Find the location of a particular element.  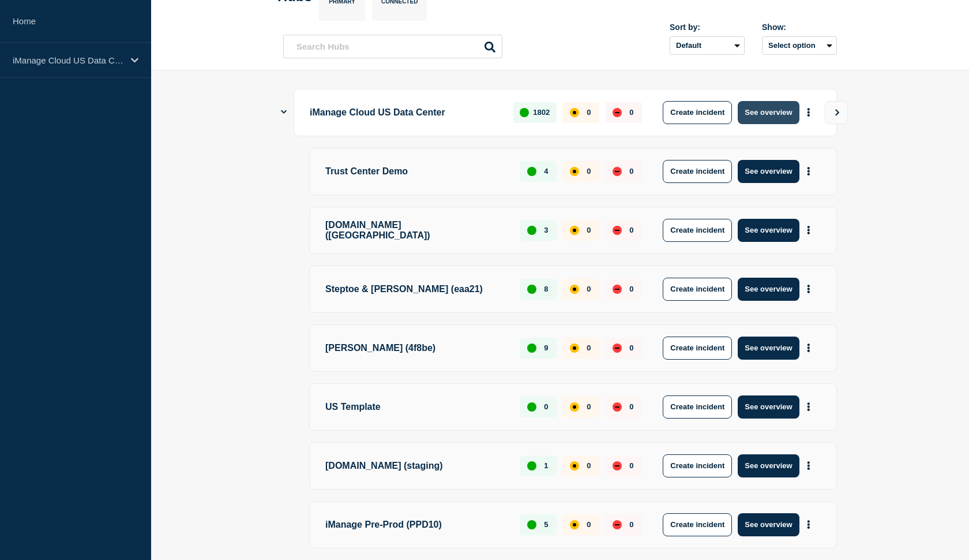

div: Sort by: is located at coordinates (708, 27).